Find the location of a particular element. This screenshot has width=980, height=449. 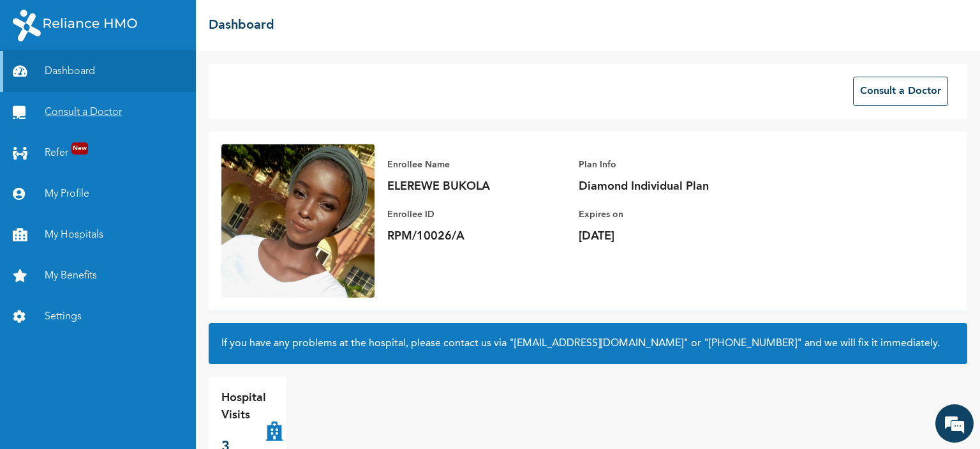

img: d_794563401_company_1708531726252_794563401 is located at coordinates (38, 80).